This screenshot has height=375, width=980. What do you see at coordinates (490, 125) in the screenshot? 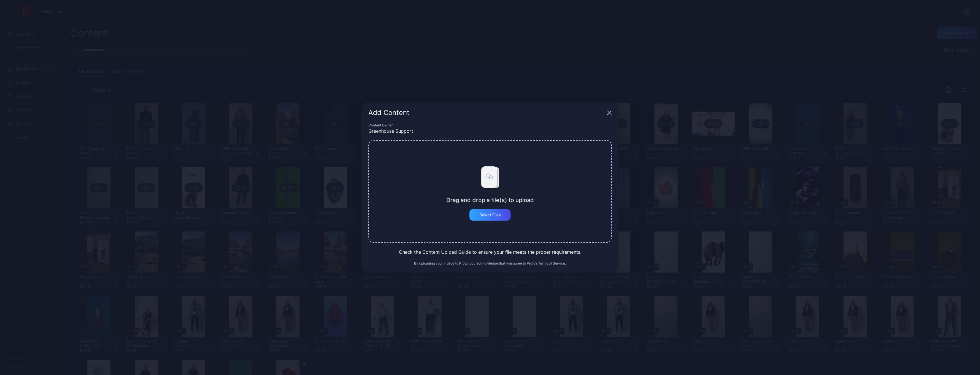
I see `div: Content Owner` at bounding box center [490, 125].